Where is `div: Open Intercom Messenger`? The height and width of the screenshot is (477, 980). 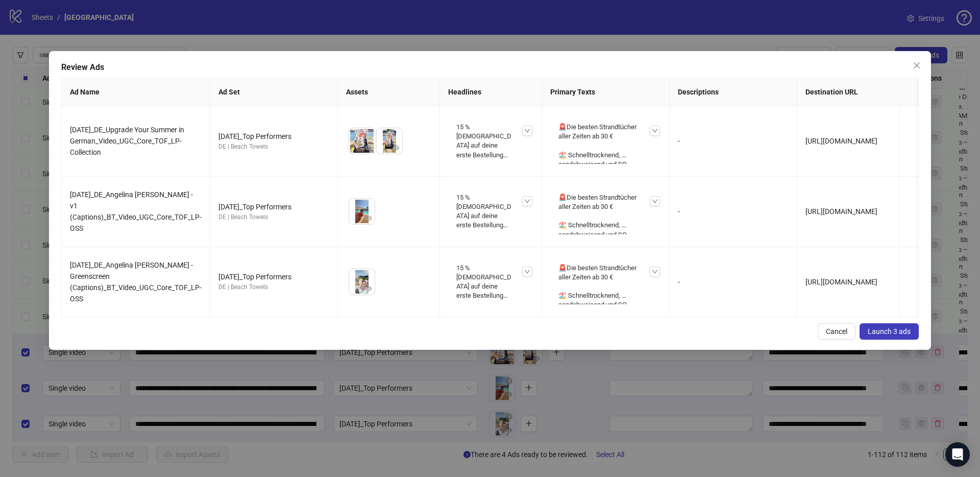 div: Open Intercom Messenger is located at coordinates (957, 454).